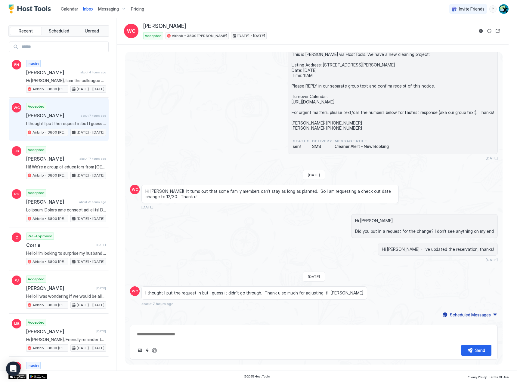  Describe the element at coordinates (476, 350) in the screenshot. I see `button: Send` at that location.